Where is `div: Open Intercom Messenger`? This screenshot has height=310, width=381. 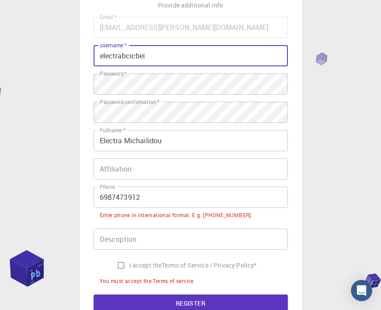 div: Open Intercom Messenger is located at coordinates (362, 290).